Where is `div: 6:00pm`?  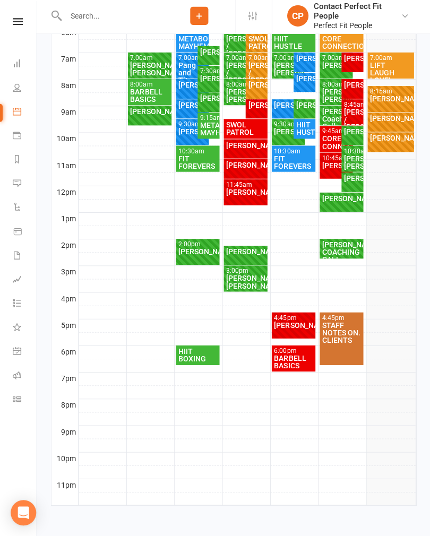
div: 6:00pm is located at coordinates (293, 352).